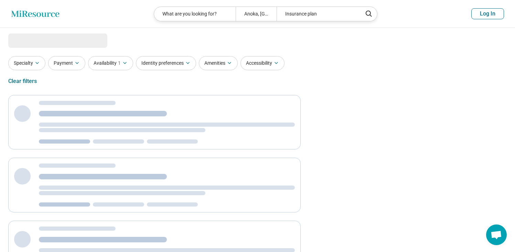 This screenshot has height=252, width=515. What do you see at coordinates (22, 81) in the screenshot?
I see `div: Clear filters` at bounding box center [22, 81].